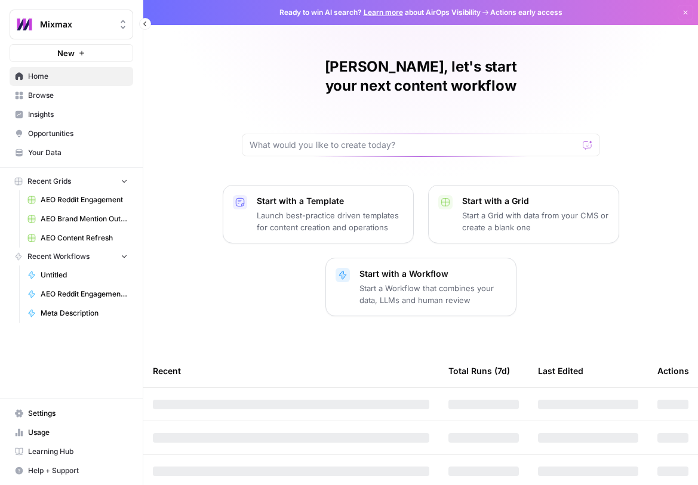  What do you see at coordinates (84, 294) in the screenshot?
I see `span: AEO Reddit Engagement - Fork` at bounding box center [84, 294].